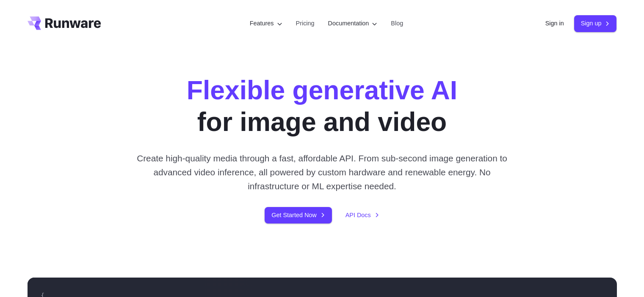 The height and width of the screenshot is (297, 644). Describe the element at coordinates (353, 23) in the screenshot. I see `label: Documentation` at that location.